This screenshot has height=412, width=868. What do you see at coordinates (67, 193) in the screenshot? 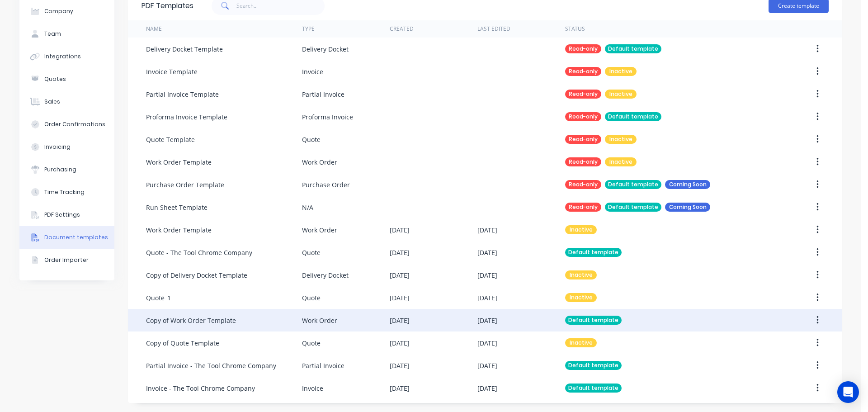
I see `button: Time Tracking` at bounding box center [67, 193].